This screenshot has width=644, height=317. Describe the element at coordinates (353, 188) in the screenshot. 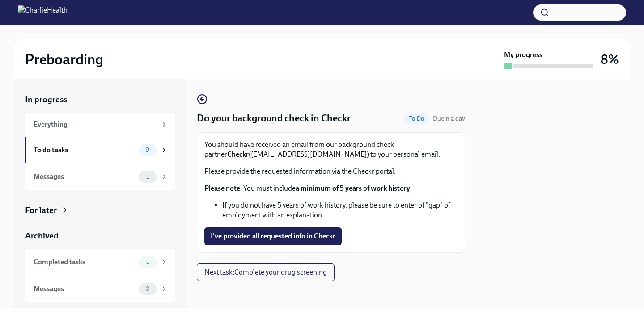

I see `strong: a minimum of 5 years of work history` at that location.